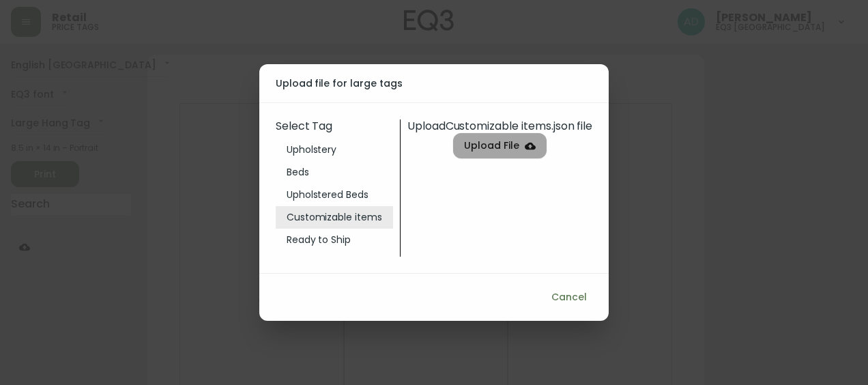 The image size is (868, 385). Describe the element at coordinates (500, 145) in the screenshot. I see `label: Upload File` at that location.